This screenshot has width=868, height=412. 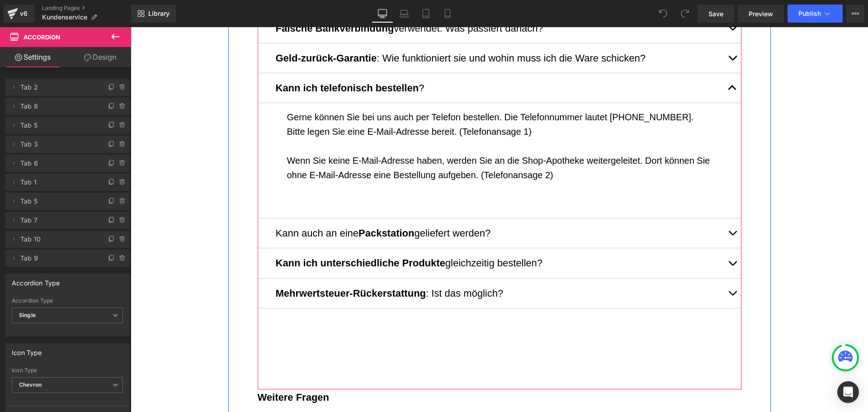 I want to click on span: Tab 6, so click(x=58, y=163).